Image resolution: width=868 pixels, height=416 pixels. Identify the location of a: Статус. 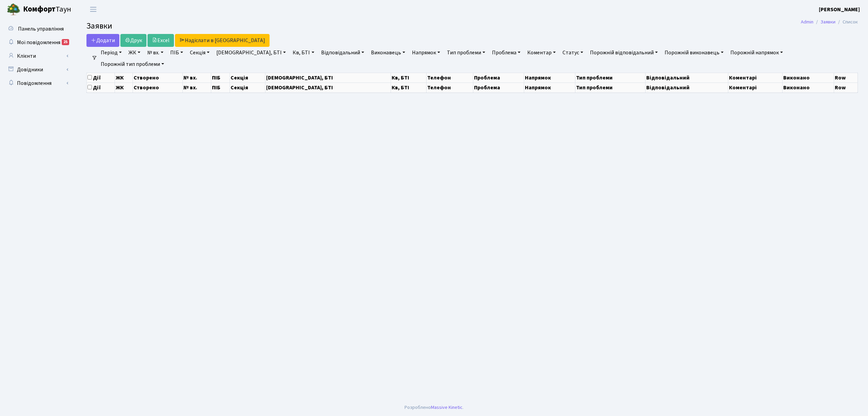
(572, 52).